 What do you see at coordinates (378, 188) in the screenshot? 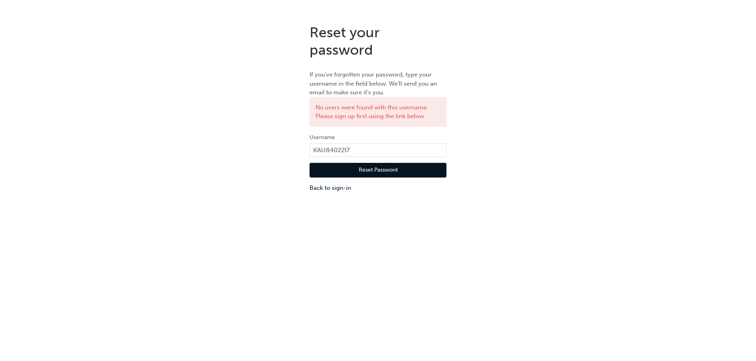
I see `a: Back to sign-in` at bounding box center [378, 188].